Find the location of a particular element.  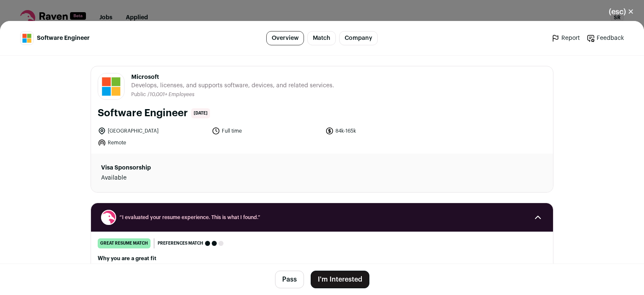

span: Software Engineer is located at coordinates (63, 38).